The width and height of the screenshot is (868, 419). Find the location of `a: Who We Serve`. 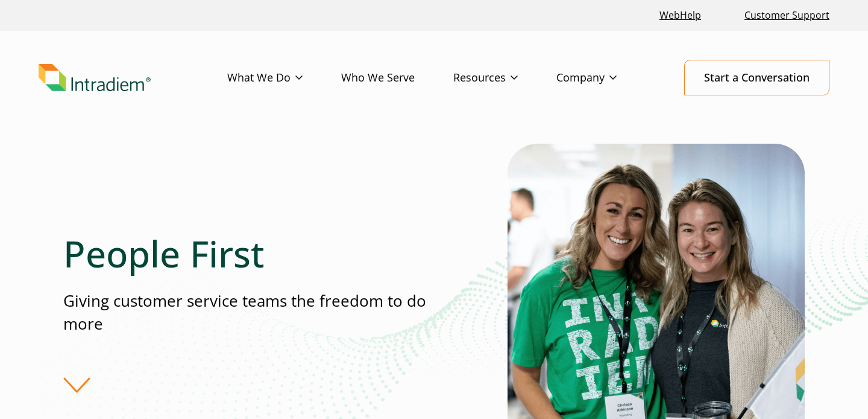

a: Who We Serve is located at coordinates (397, 78).